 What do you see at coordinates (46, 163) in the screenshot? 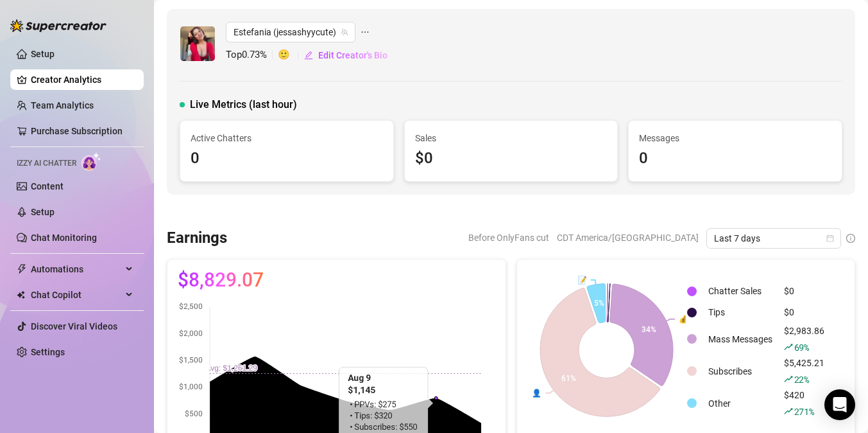
I see `span: Izzy AI Chatter` at bounding box center [46, 163].